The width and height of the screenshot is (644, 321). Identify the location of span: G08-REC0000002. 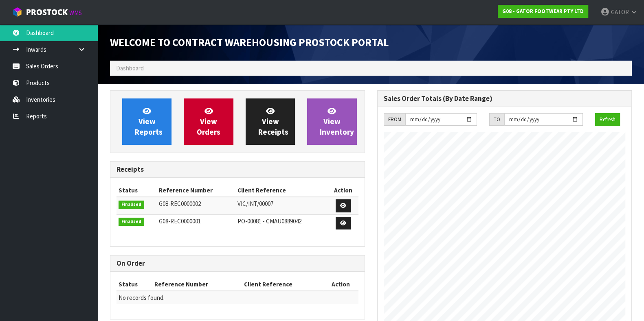
(180, 204).